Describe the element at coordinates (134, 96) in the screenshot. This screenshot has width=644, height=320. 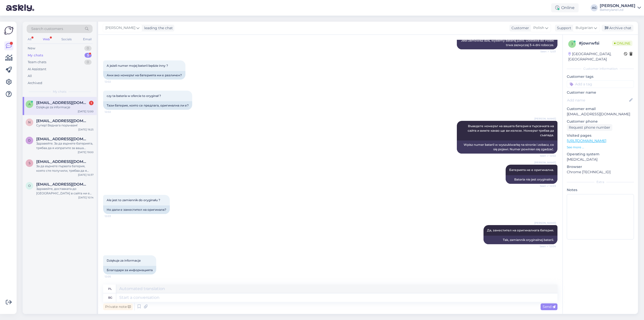
I see `span: czy ta bateria w ofercie to oryginał ?` at that location.